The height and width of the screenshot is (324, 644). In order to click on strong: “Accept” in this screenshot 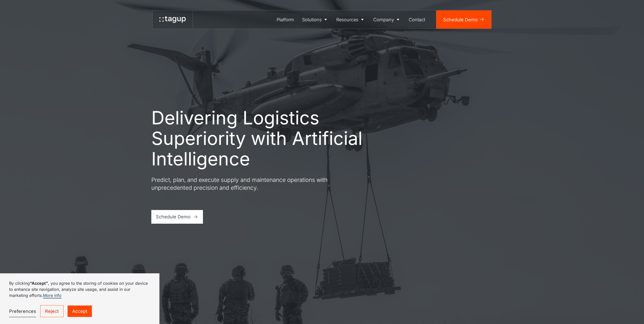, I will do `click(39, 283)`.